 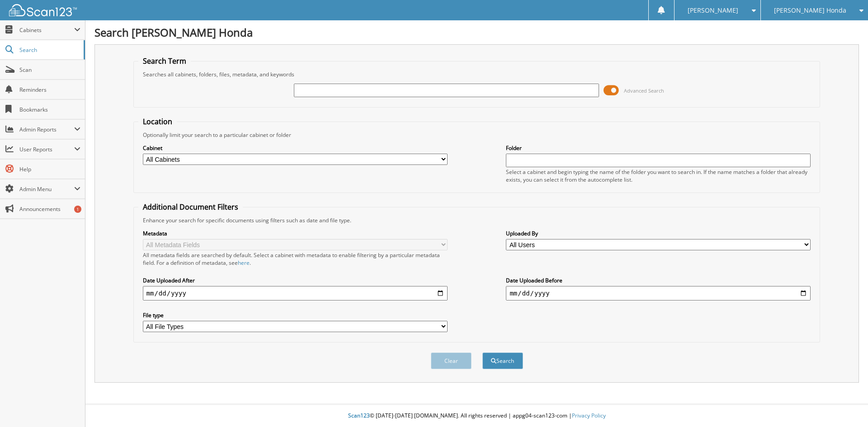 What do you see at coordinates (295, 281) in the screenshot?
I see `label: Date Uploaded After` at bounding box center [295, 281].